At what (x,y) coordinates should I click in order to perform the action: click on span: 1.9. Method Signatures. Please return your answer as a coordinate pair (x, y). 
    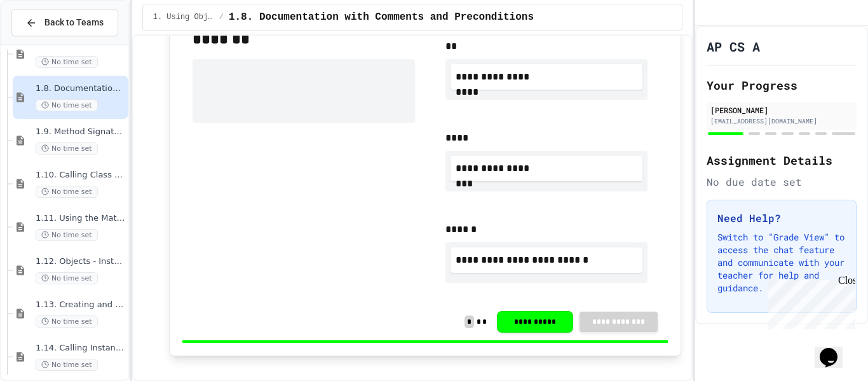
    Looking at the image, I should click on (80, 132).